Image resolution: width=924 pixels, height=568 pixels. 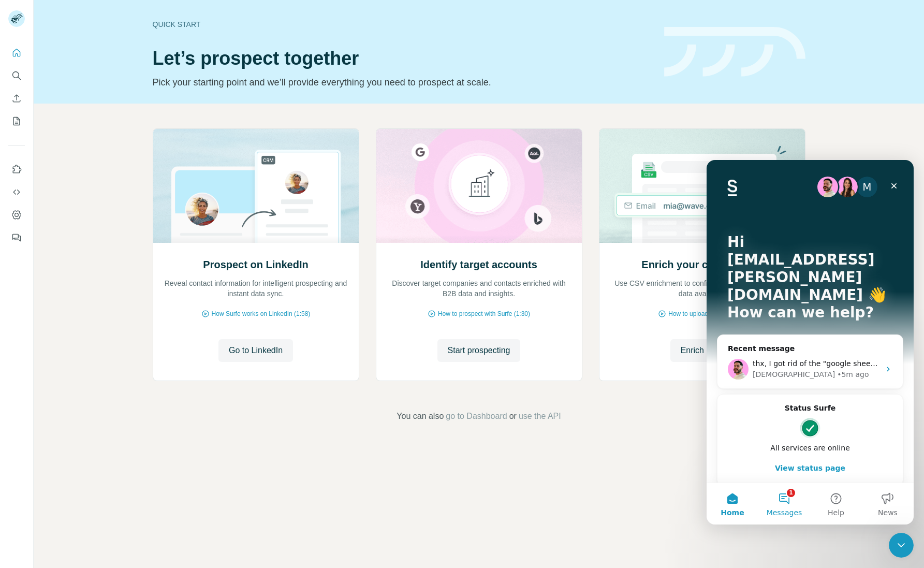 What do you see at coordinates (78, 352) in the screenshot?
I see `span: Messages` at bounding box center [78, 352].